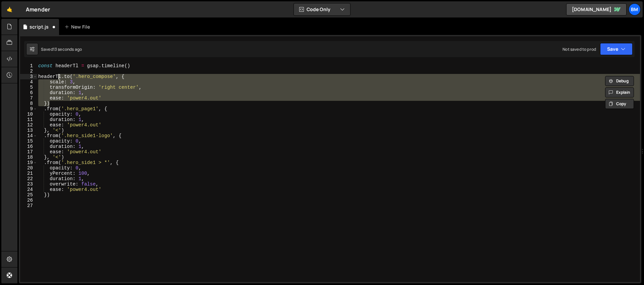 The image size is (644, 285). I want to click on div: 20, so click(29, 168).